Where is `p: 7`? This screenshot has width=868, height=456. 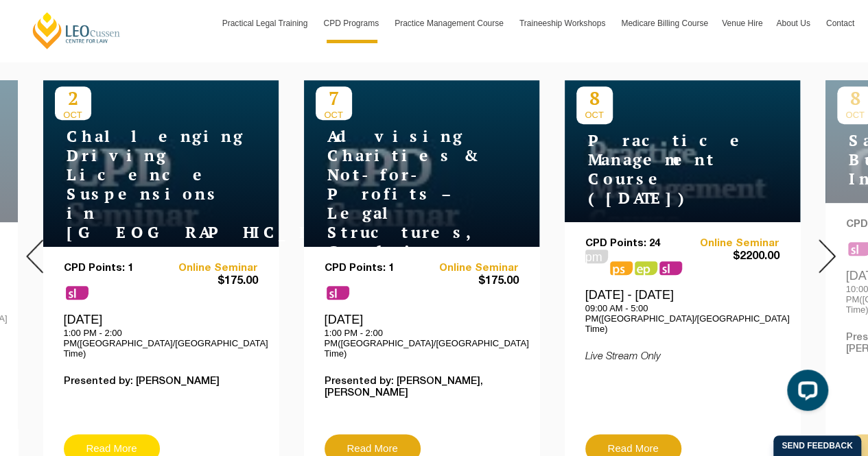
p: 7 is located at coordinates (334, 98).